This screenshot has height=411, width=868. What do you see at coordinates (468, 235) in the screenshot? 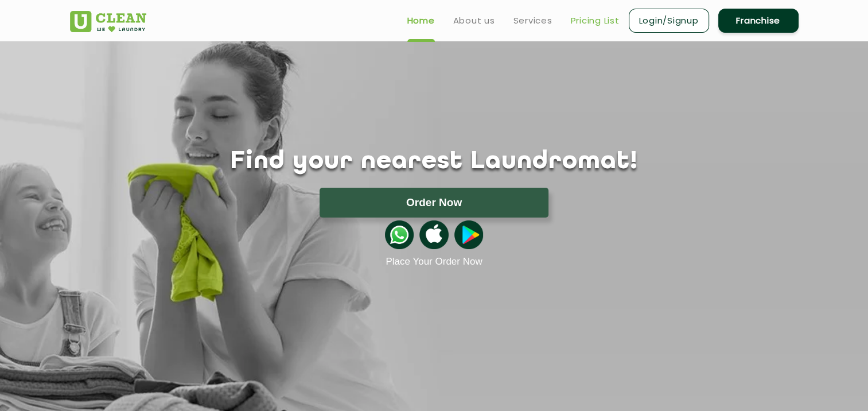
I see `img: playstoreicon.png` at bounding box center [468, 235].